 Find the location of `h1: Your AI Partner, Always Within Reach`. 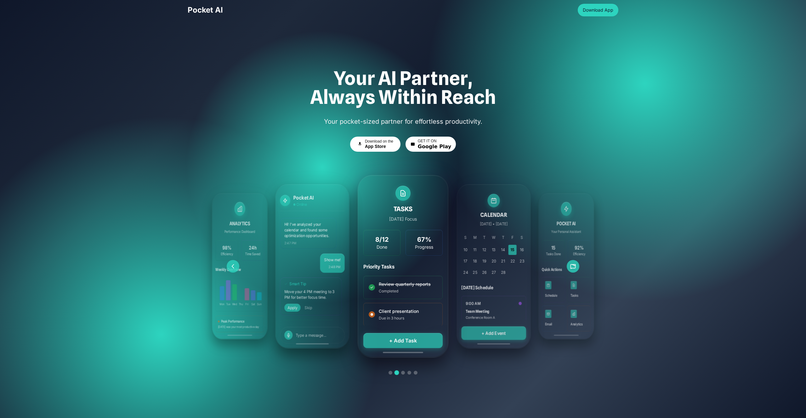

h1: Your AI Partner, Always Within Reach is located at coordinates (403, 87).